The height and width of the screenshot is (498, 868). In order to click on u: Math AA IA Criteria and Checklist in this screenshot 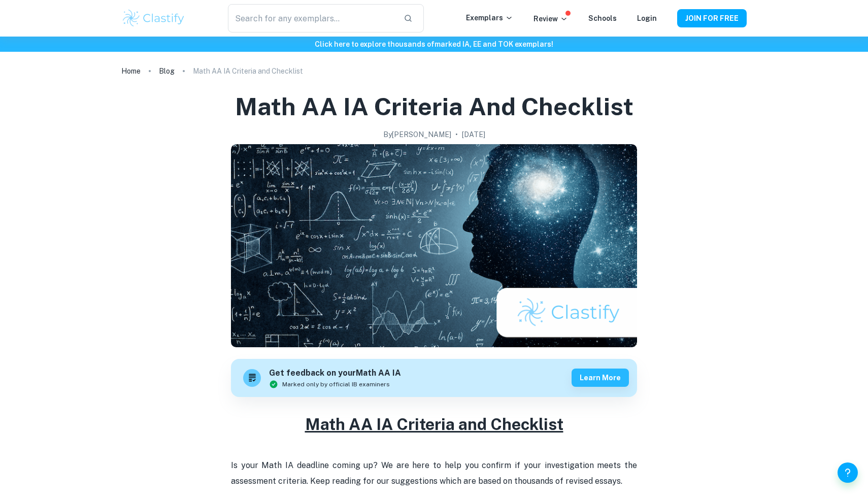, I will do `click(434, 424)`.